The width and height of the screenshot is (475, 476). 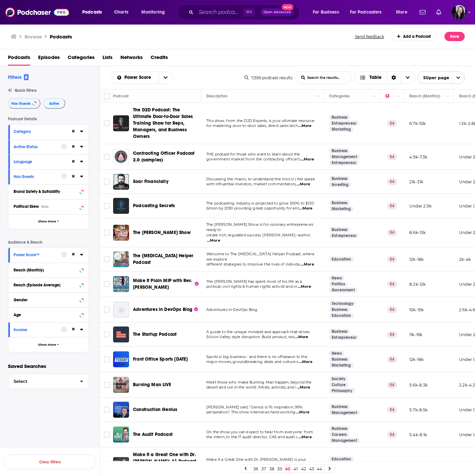 What do you see at coordinates (50, 462) in the screenshot?
I see `button: Clear Filters` at bounding box center [50, 462].